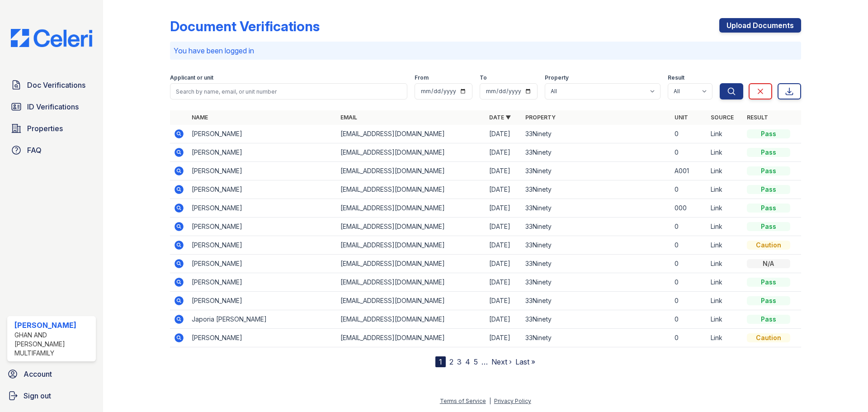 The image size is (868, 412). Describe the element at coordinates (722, 117) in the screenshot. I see `a: Source` at that location.